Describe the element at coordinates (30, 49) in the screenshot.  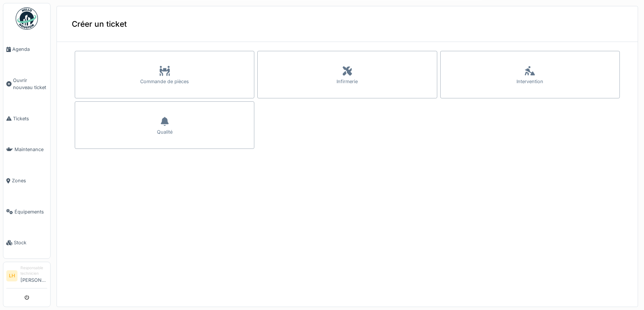
I see `span: Agenda` at that location.